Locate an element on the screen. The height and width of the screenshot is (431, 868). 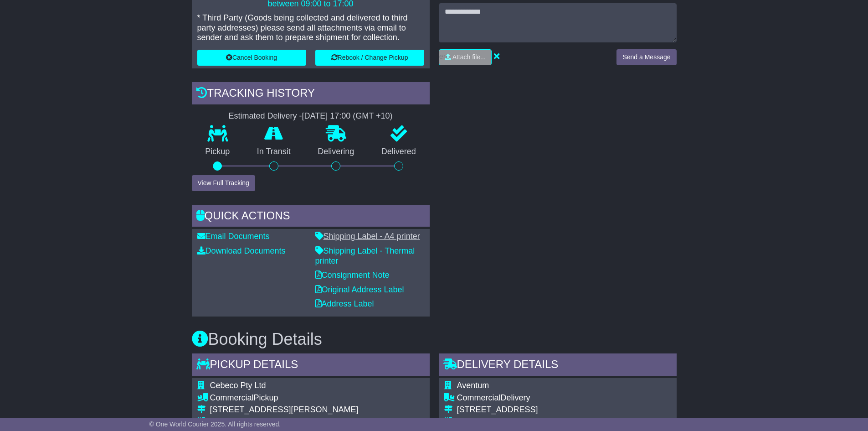
span: © One World Courier 2025. All rights reserved. is located at coordinates (215, 424).